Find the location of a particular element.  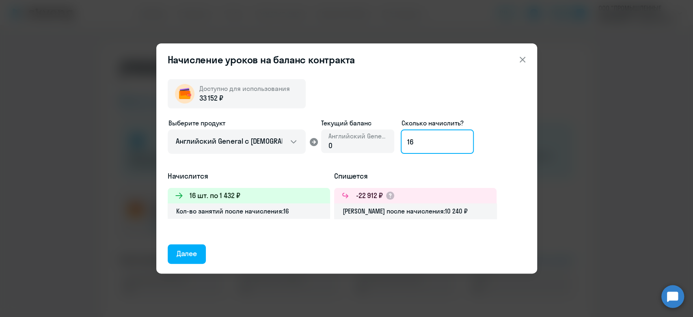

span: Выберите продукт is located at coordinates (197, 123).